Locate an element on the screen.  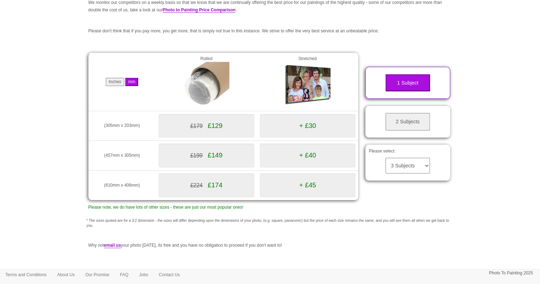
a: email us is located at coordinates (112, 245).